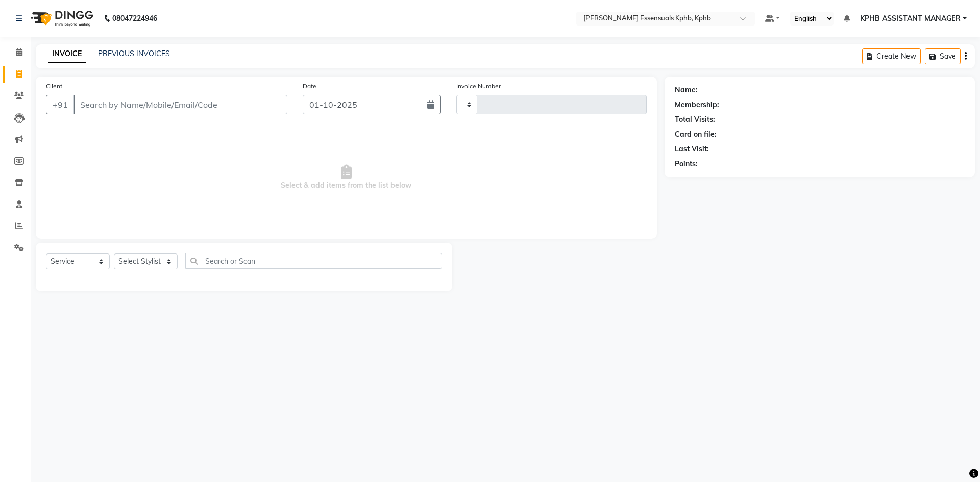 This screenshot has width=980, height=482. I want to click on div: Points:, so click(686, 164).